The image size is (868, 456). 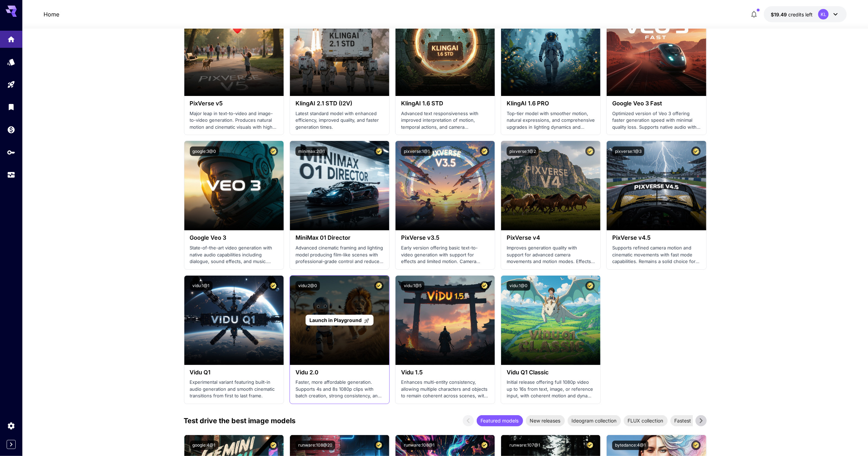 I want to click on p: Top-tier model with smoother motion, natural expressions, and comprehensive upgrades in lighting ..., so click(x=551, y=121).